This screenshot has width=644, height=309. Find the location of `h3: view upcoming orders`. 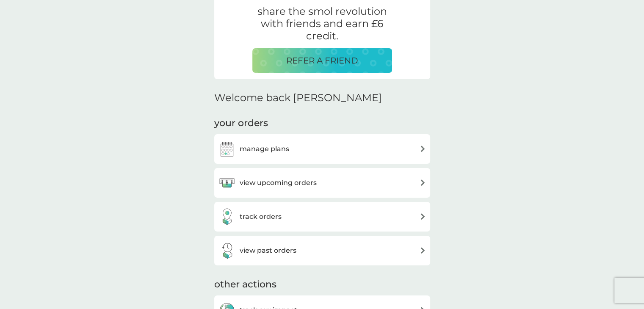

h3: view upcoming orders is located at coordinates (278, 183).